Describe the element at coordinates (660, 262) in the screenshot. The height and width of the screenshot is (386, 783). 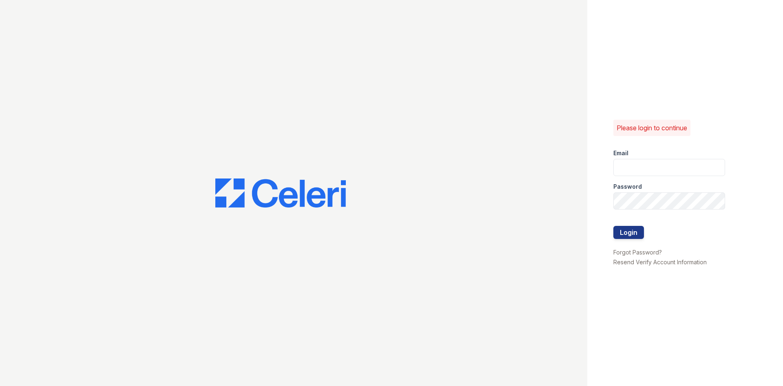
I see `a: Resend Verify Account Information` at that location.